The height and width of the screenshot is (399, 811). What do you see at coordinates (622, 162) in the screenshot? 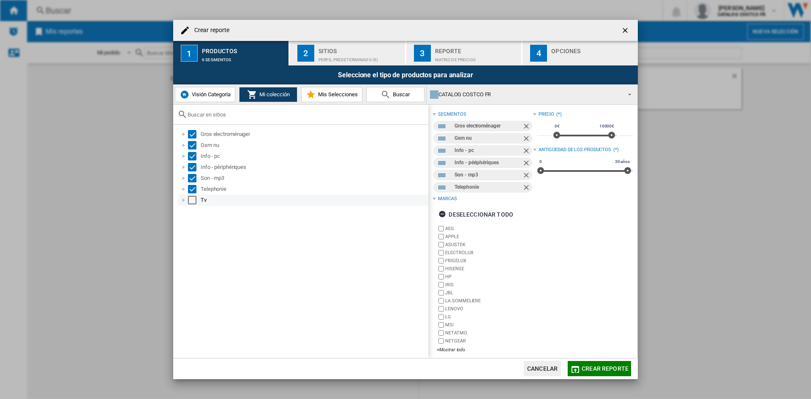
I see `span: 30 años` at bounding box center [622, 162].